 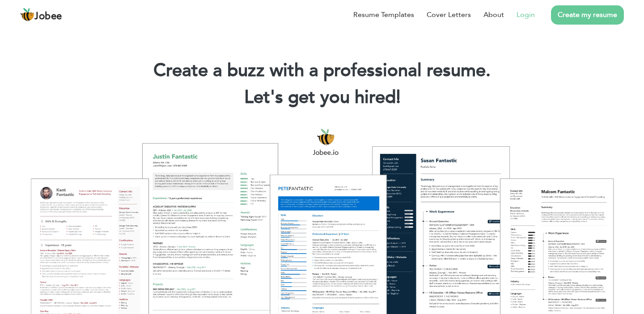 I want to click on a: Cover Letters, so click(x=449, y=15).